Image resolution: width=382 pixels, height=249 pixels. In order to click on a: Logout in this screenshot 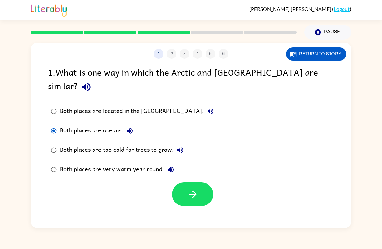, I will do `click(341, 9)`.